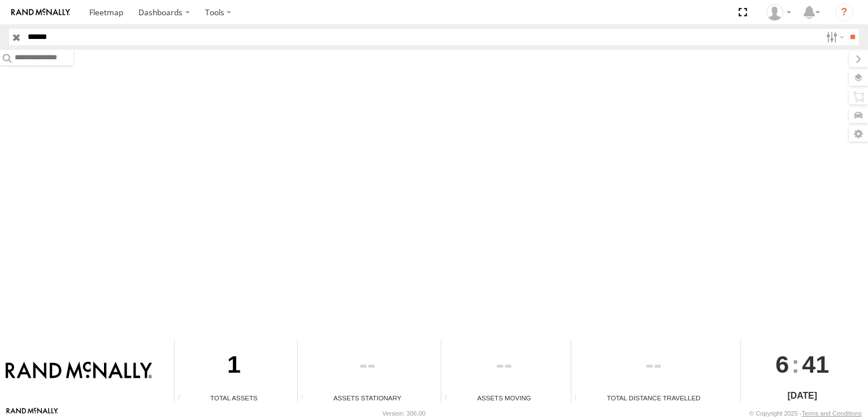 The height and width of the screenshot is (419, 868). I want to click on label: Map Settings, so click(858, 134).